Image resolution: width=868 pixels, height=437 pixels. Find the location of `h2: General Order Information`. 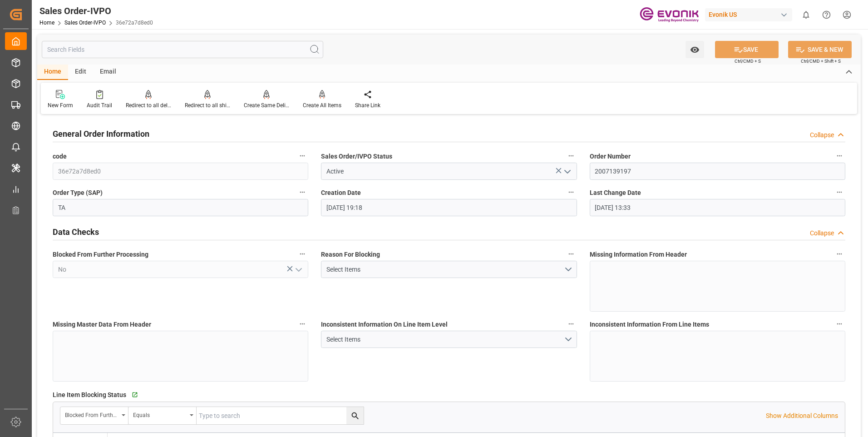

h2: General Order Information is located at coordinates (101, 134).